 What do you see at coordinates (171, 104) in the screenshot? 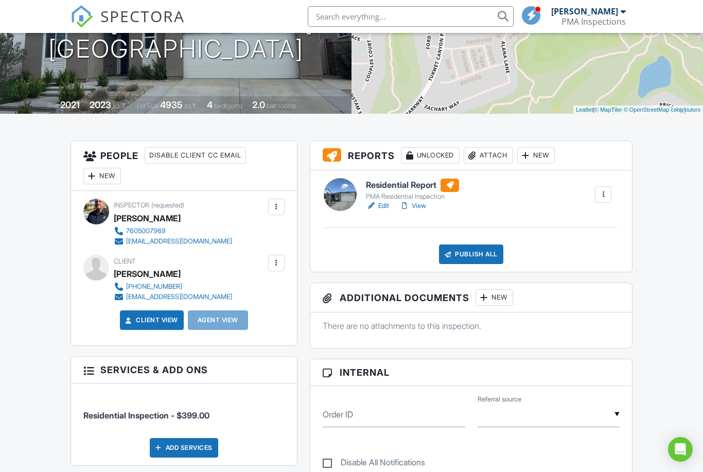
I see `div: 4935` at bounding box center [171, 104].